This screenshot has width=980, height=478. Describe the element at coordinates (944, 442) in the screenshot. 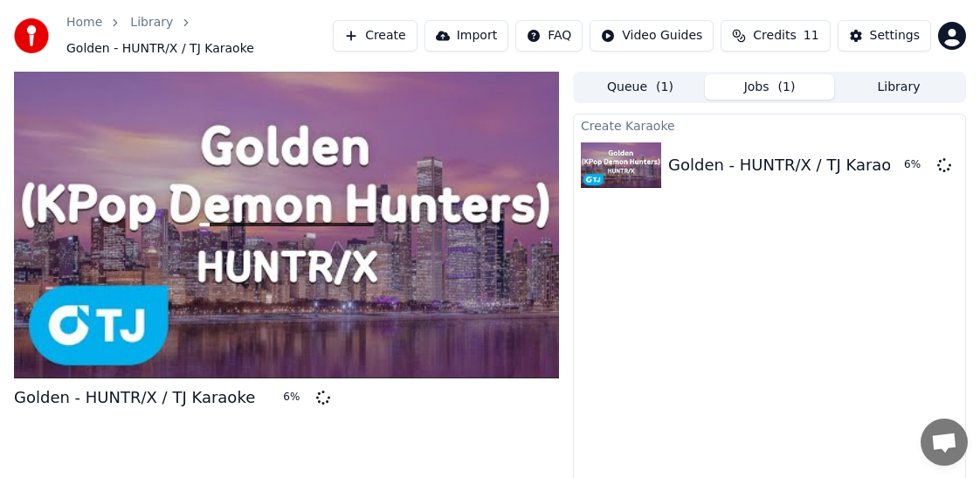

I see `a: 채팅 열기` at that location.